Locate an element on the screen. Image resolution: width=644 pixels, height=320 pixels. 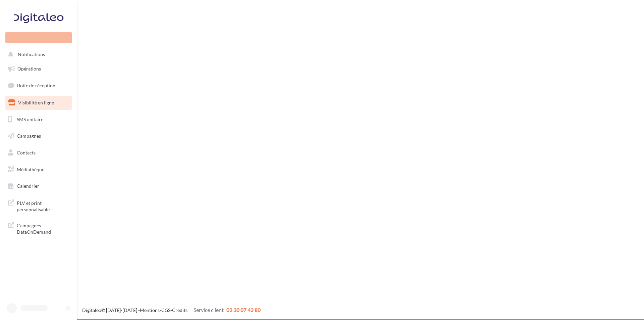
a: Mentions is located at coordinates (150, 310).